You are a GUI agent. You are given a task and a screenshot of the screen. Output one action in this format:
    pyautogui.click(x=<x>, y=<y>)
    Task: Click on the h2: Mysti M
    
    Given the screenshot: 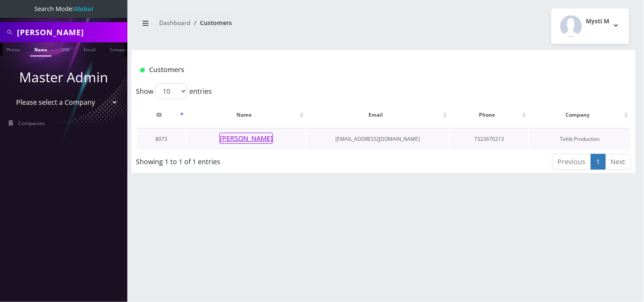 What is the action you would take?
    pyautogui.click(x=598, y=22)
    